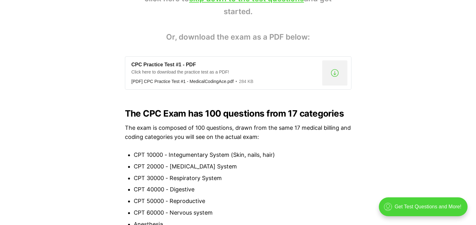  I want to click on li: CPT 60000 - Nervous system, so click(242, 213).